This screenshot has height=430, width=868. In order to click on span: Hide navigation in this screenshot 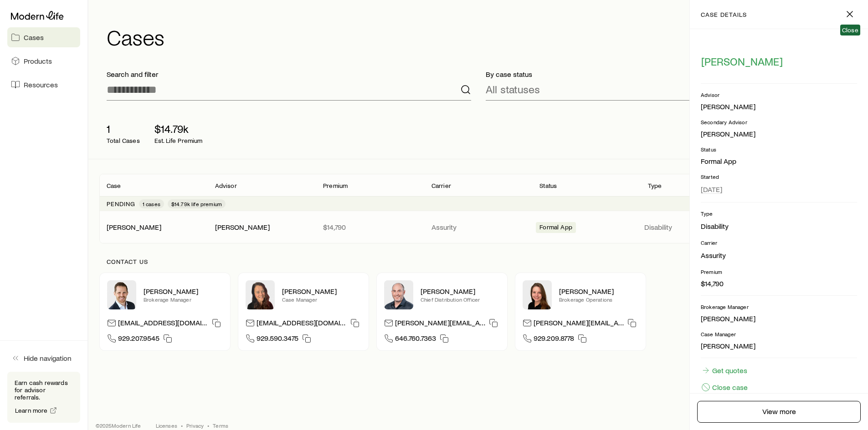, I will do `click(47, 358)`.